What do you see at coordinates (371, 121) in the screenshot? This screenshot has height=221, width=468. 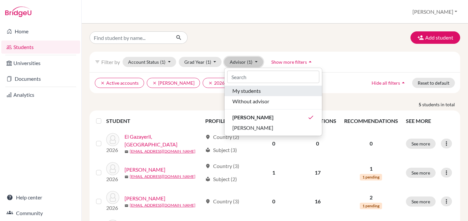 I see `th: RECOMMENDATIONS` at bounding box center [371, 121].